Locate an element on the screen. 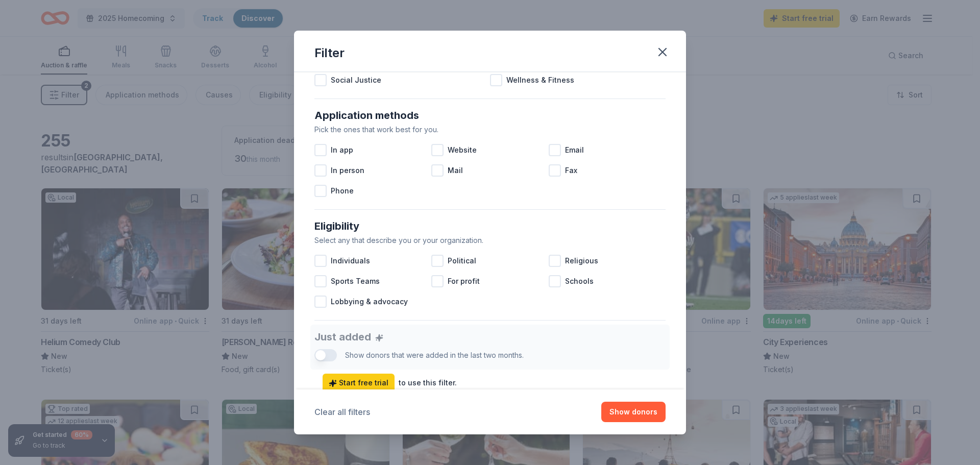 The width and height of the screenshot is (980, 465). span: Political is located at coordinates (462, 261).